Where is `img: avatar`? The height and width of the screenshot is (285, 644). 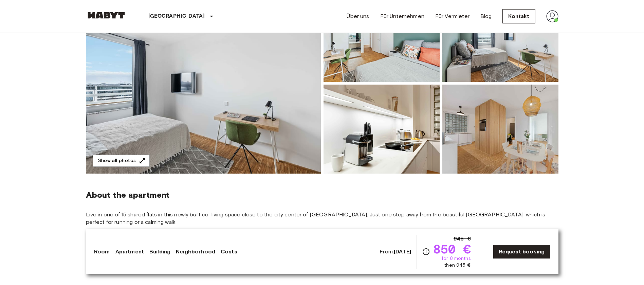
img: avatar is located at coordinates (553, 16).